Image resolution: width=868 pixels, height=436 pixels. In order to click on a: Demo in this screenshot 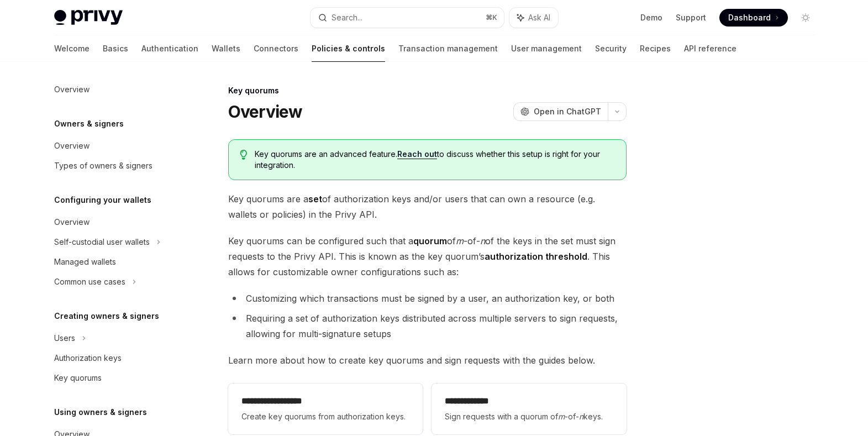, I will do `click(651, 18)`.